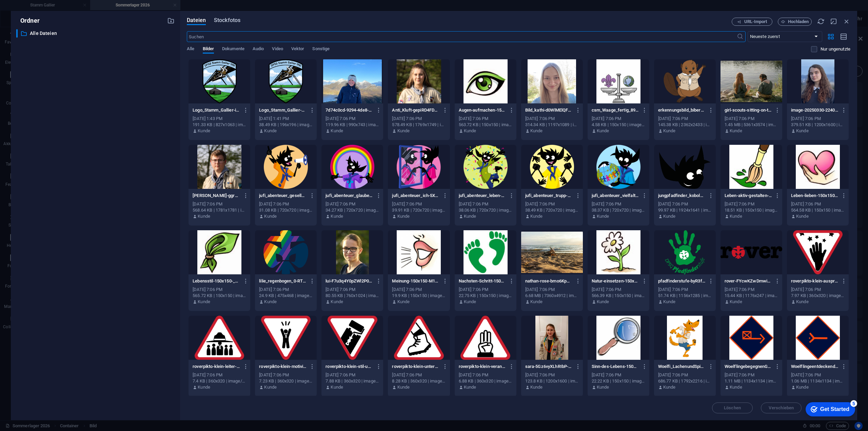 The height and width of the screenshot is (431, 868). Describe the element at coordinates (227, 20) in the screenshot. I see `span: Stockfotos` at that location.